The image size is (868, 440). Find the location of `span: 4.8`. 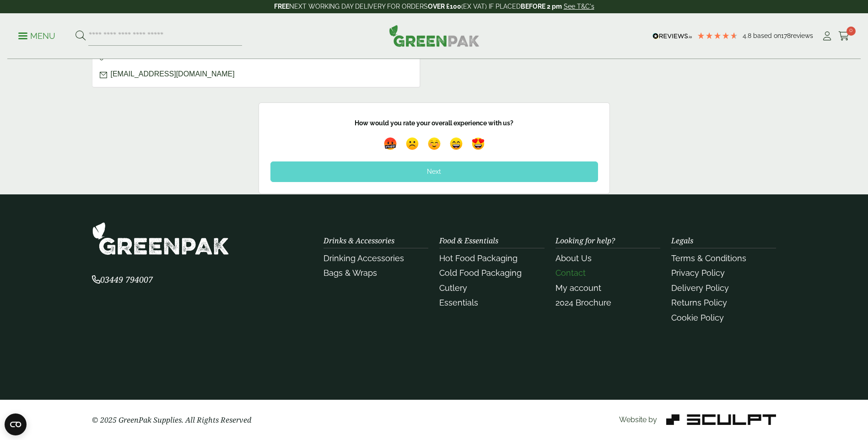

span: 4.8 is located at coordinates (748, 35).